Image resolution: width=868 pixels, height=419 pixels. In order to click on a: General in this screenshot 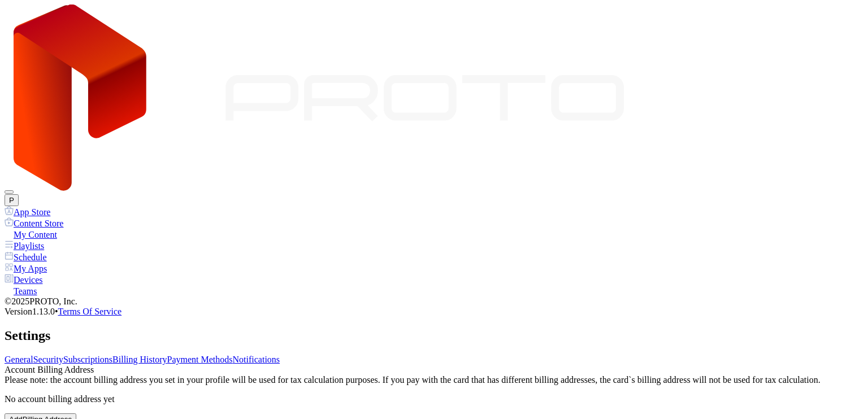, I will do `click(18, 360)`.